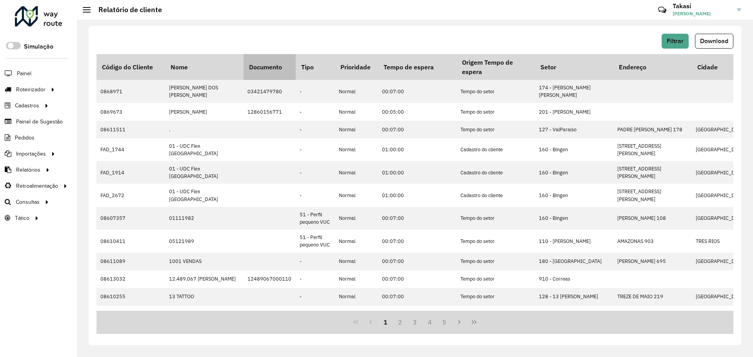  What do you see at coordinates (653, 67) in the screenshot?
I see `th: Endereço` at bounding box center [653, 67].